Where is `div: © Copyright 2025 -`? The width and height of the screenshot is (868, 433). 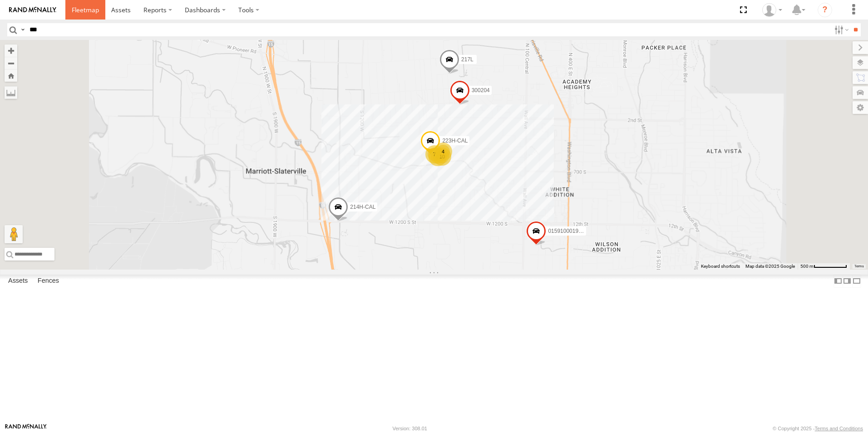
div: © Copyright 2025 - is located at coordinates (817, 428).